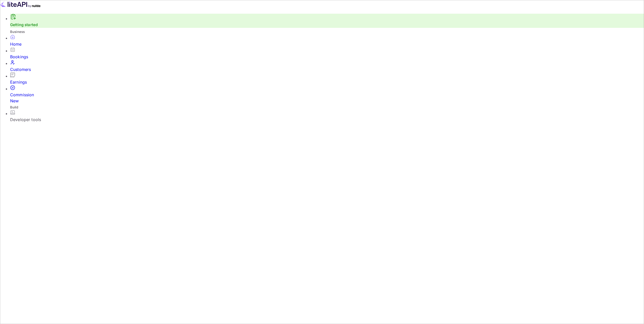 This screenshot has width=644, height=324. Describe the element at coordinates (327, 101) in the screenshot. I see `div: New` at that location.